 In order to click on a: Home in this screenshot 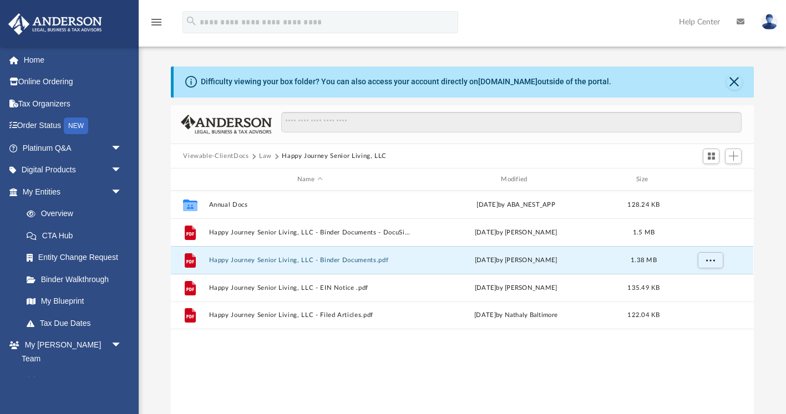, I will do `click(73, 60)`.